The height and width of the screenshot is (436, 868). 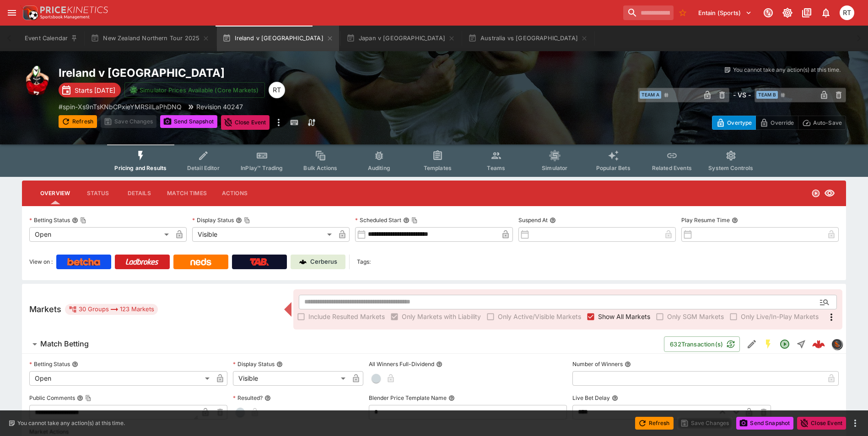 I want to click on label: Tags:, so click(x=364, y=261).